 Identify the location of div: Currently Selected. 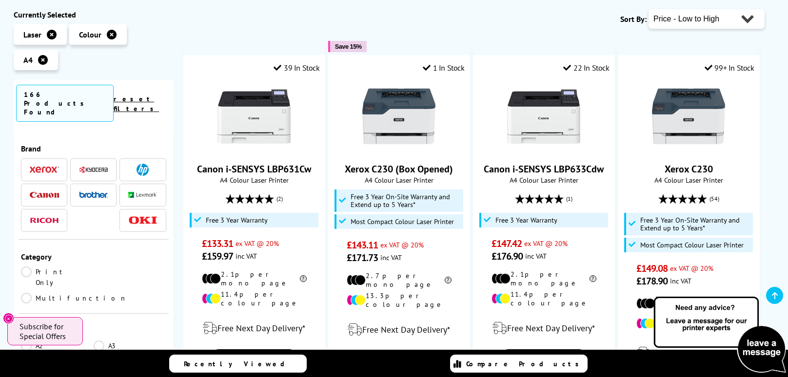
(94, 15).